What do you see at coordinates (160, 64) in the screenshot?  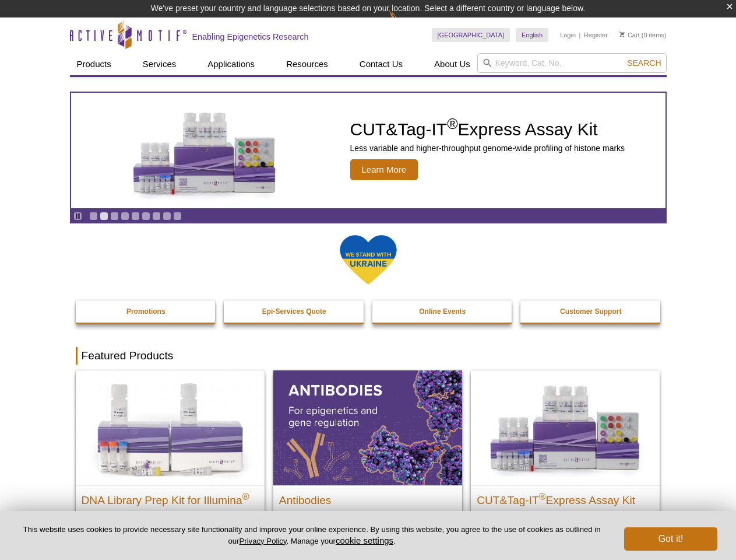 I see `a: Services` at bounding box center [160, 64].